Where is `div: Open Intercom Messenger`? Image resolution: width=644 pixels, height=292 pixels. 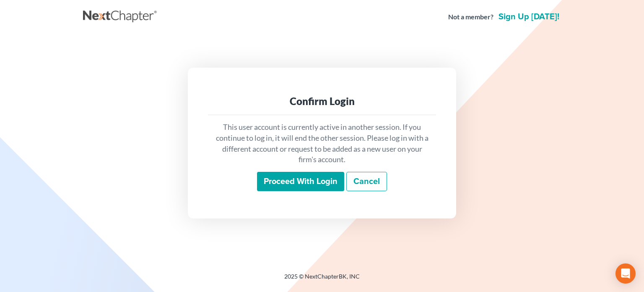
div: Open Intercom Messenger is located at coordinates (625, 273).